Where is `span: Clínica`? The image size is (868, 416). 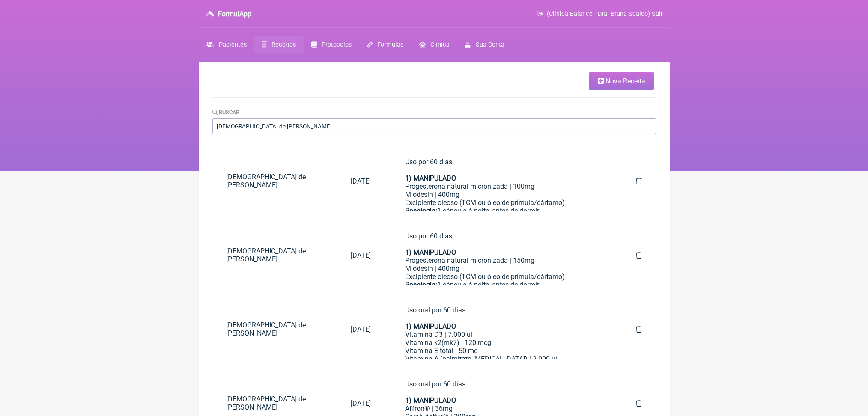 span: Clínica is located at coordinates (440, 45).